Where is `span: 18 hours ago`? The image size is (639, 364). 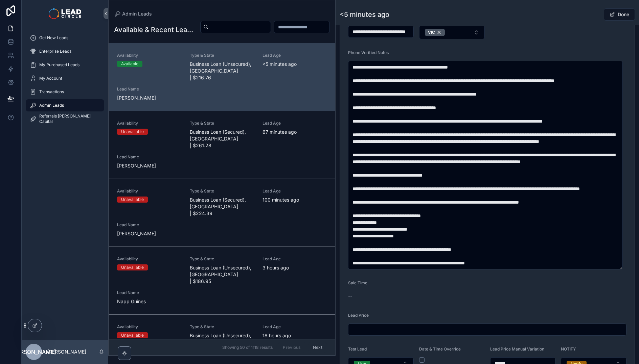
span: 18 hours ago is located at coordinates (295, 336).